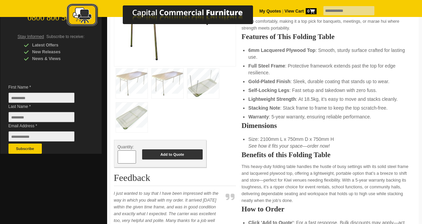 The height and width of the screenshot is (224, 422). I want to click on h2: Dimensions, so click(328, 126).